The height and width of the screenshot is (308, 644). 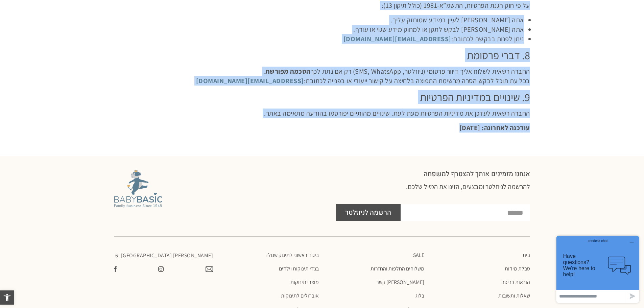 I want to click on a: שאלות ותשובות, so click(x=480, y=295).